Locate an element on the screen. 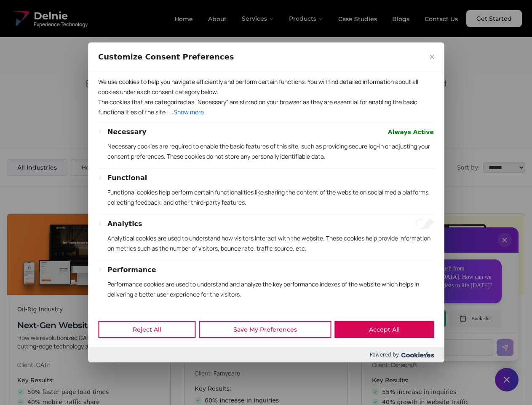  img: Cookieyes logo is located at coordinates (418, 355).